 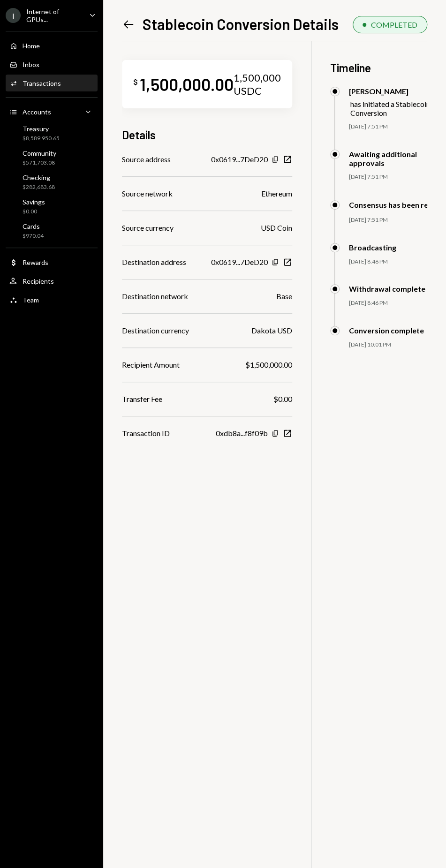 What do you see at coordinates (51, 281) in the screenshot?
I see `a: Recipients` at bounding box center [51, 281].